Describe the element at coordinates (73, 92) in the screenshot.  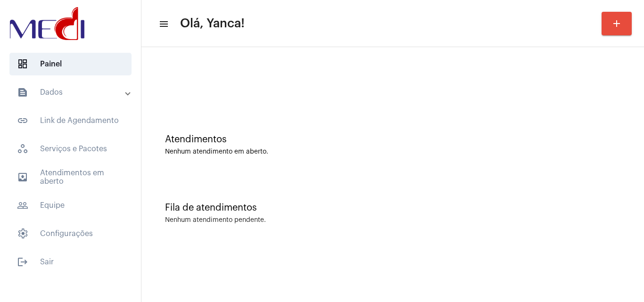
I see `mat-expansion-panel-header: sidenav iconDados` at that location.